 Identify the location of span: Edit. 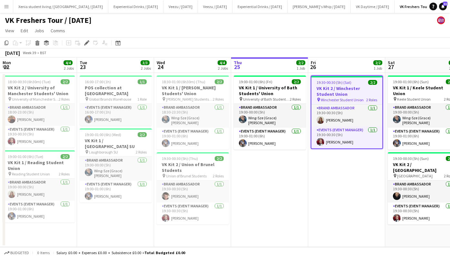
(24, 31).